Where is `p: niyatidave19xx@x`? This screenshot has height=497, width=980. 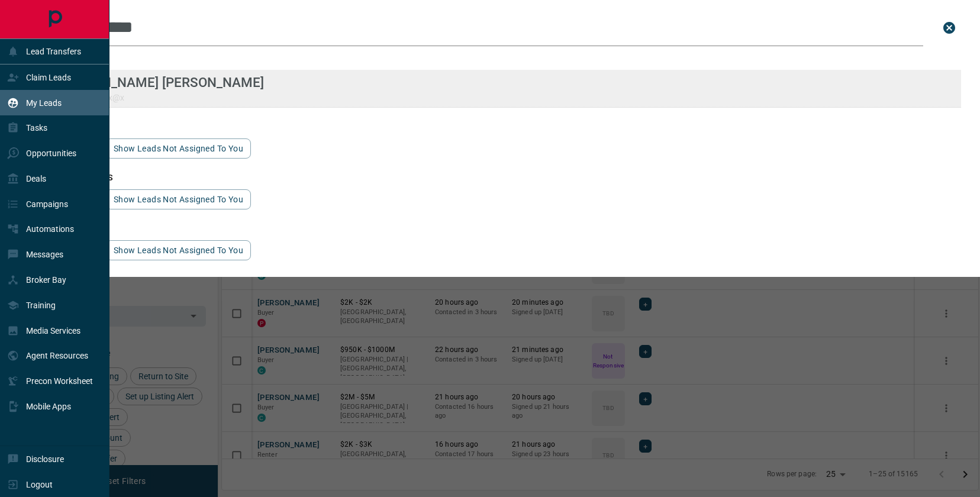
p: niyatidave19xx@x is located at coordinates (160, 98).